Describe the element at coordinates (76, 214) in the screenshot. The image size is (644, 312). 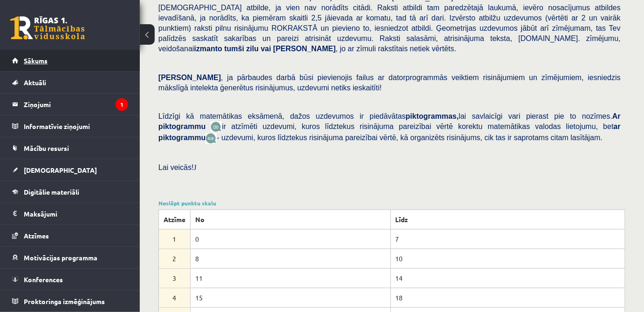
I see `legend: Maksājumi` at that location.